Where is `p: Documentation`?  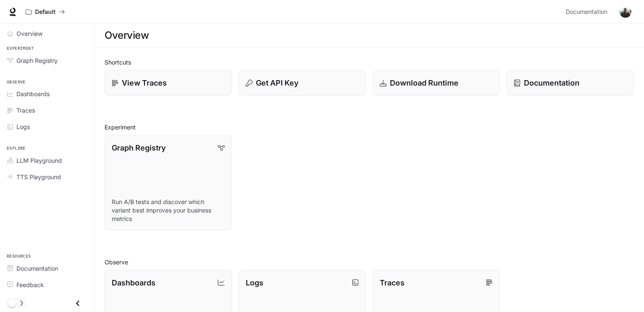
p: Documentation is located at coordinates (552, 83).